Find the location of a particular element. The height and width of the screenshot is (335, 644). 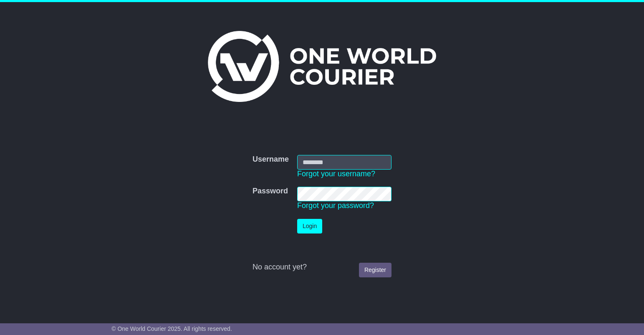

a: Forgot your username? is located at coordinates (336, 173).